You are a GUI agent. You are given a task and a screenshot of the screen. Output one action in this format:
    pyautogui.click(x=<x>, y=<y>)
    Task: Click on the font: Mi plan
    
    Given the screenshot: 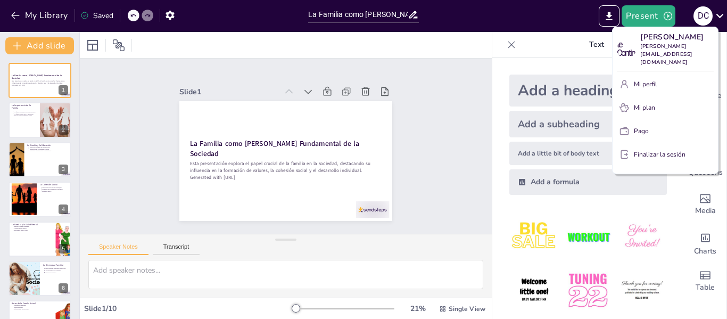 What is the action you would take?
    pyautogui.click(x=644, y=107)
    